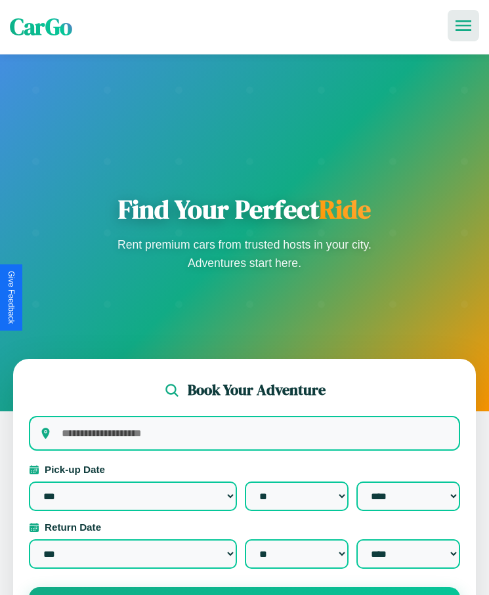 The width and height of the screenshot is (489, 595). I want to click on span: CarGo, so click(41, 27).